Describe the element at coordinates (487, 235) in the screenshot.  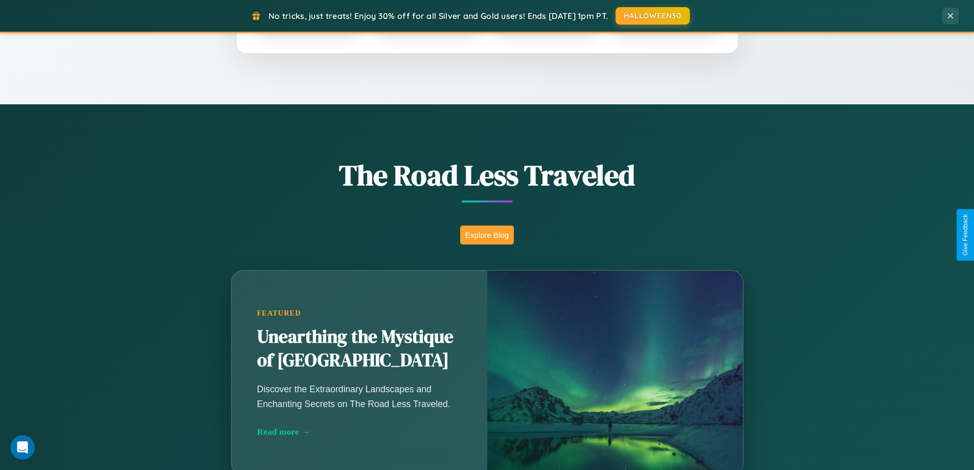
I see `button: Explore Blog` at that location.